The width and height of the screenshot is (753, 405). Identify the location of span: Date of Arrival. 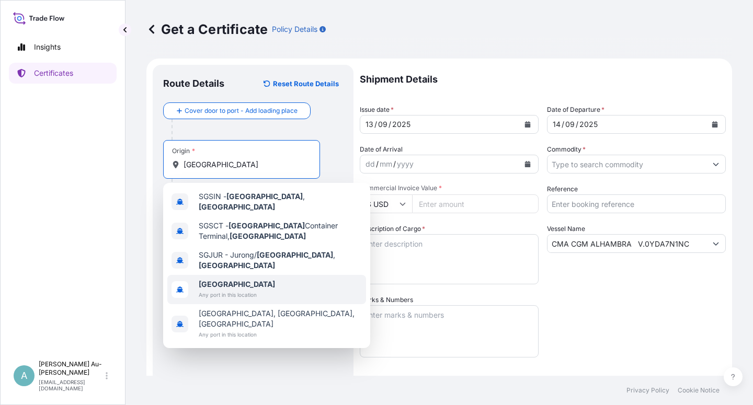
(381, 150).